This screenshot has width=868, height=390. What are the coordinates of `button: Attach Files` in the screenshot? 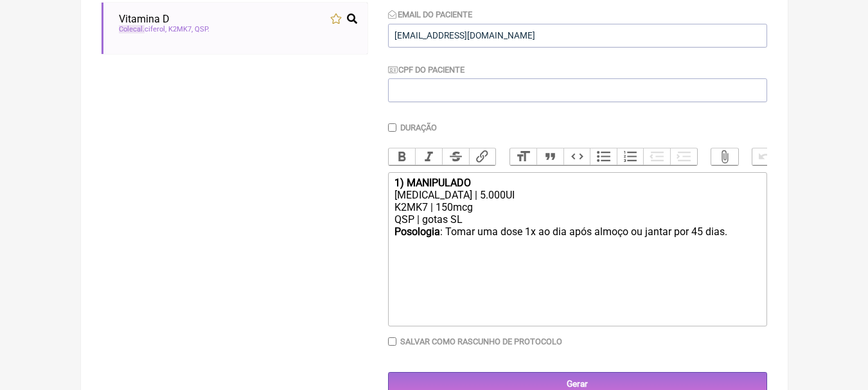 It's located at (725, 156).